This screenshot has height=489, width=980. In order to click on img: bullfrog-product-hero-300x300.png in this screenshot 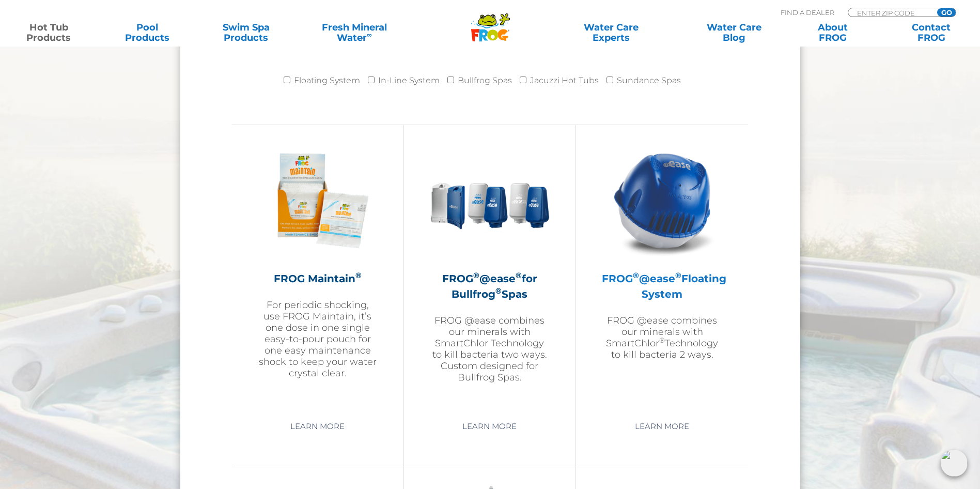, I will do `click(490, 201)`.